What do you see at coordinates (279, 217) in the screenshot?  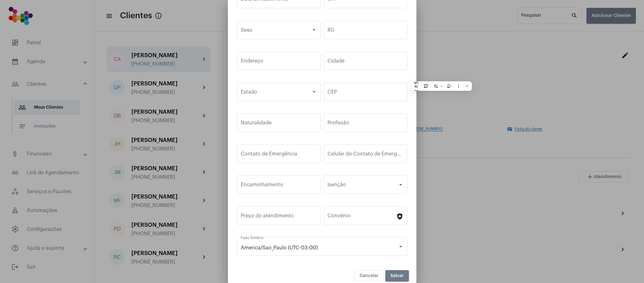 I see `input: Preço do atendimento` at bounding box center [279, 217].